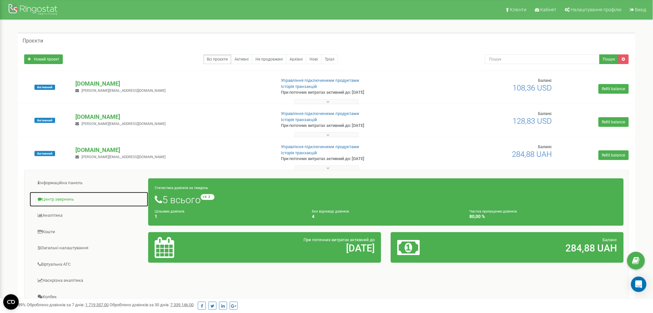  I want to click on h4: 80,00 %, so click(543, 217).